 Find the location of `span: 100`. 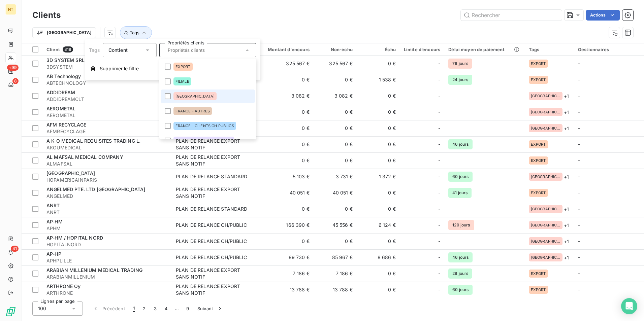

span: 100 is located at coordinates (42, 308).